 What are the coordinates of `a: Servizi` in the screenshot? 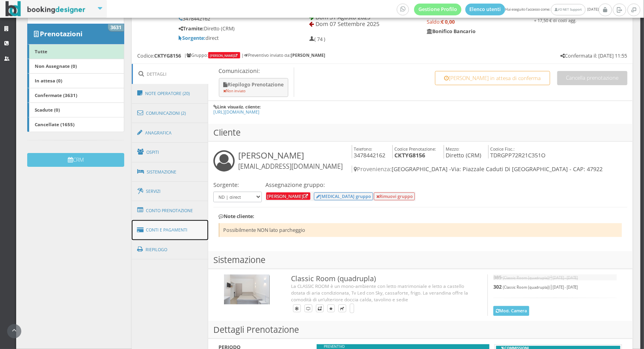 It's located at (170, 191).